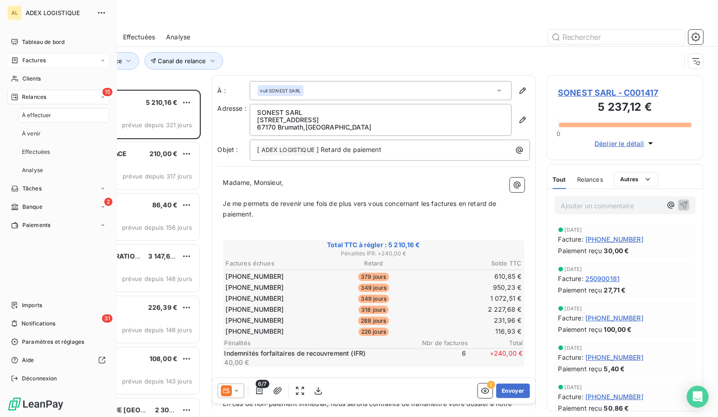  What do you see at coordinates (34, 60) in the screenshot?
I see `span: Factures` at bounding box center [34, 60].